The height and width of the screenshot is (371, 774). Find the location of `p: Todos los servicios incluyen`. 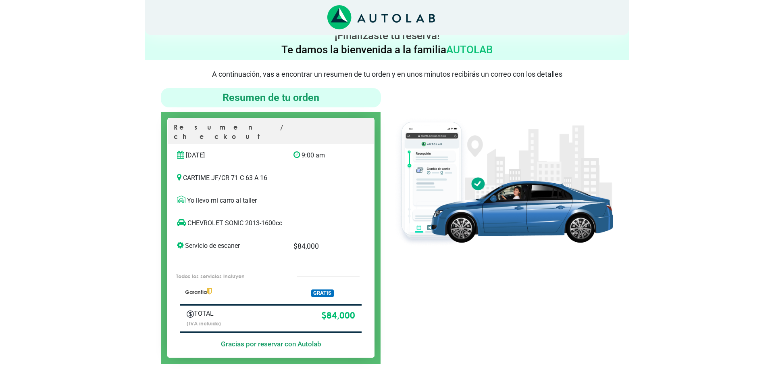

p: Todos los servicios incluyen is located at coordinates (228, 276).